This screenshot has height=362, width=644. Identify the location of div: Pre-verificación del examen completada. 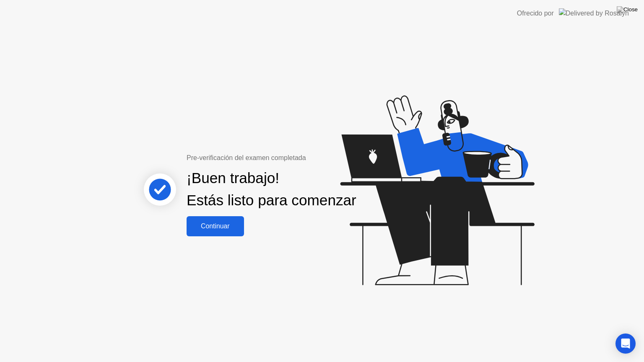
(273, 158).